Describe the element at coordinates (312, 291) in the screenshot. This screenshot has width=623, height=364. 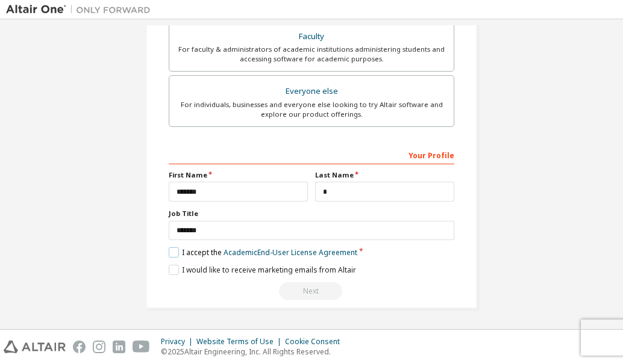
I see `div: Read and acccept EULA to continue` at that location.